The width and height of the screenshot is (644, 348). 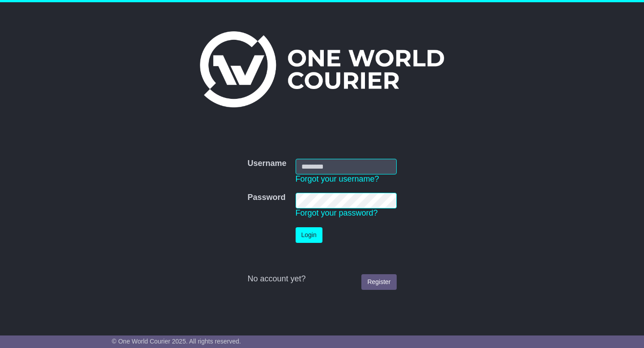 I want to click on a: Forgot your username?, so click(x=337, y=179).